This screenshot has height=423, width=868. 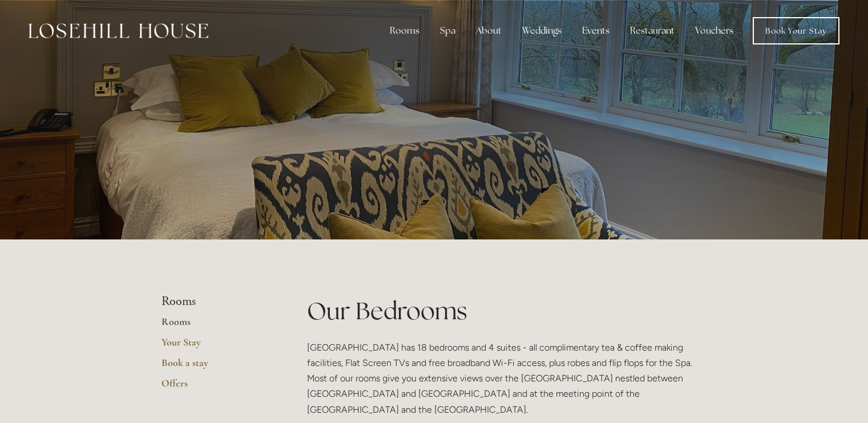 What do you see at coordinates (215, 367) in the screenshot?
I see `a: Book a stay` at bounding box center [215, 367].